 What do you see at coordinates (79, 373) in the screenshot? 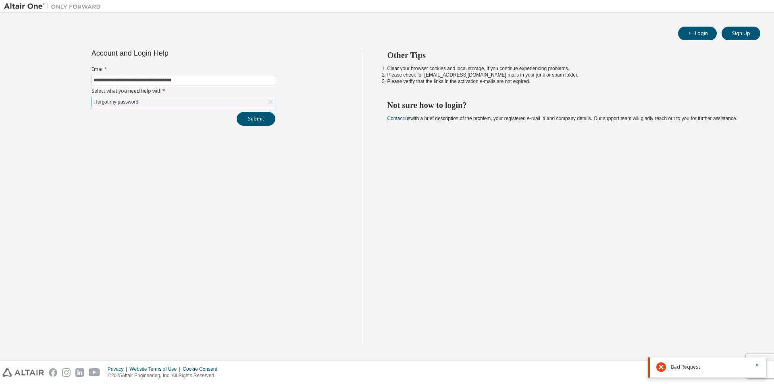
I see `img: linkedin.svg` at bounding box center [79, 373].